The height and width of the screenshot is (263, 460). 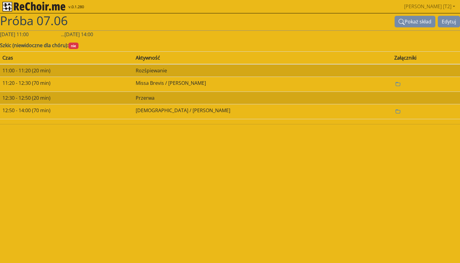 I want to click on div: Aktywność, so click(x=262, y=58).